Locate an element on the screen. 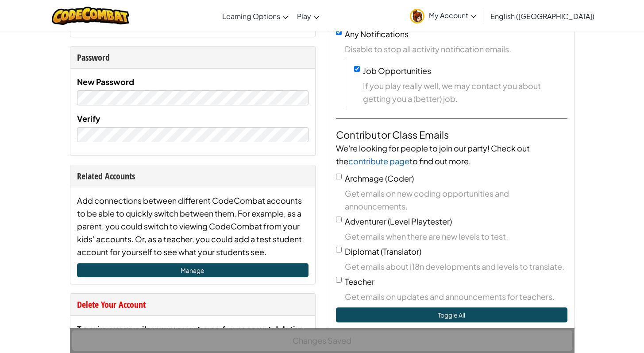 This screenshot has width=644, height=353. label: New Password is located at coordinates (105, 81).